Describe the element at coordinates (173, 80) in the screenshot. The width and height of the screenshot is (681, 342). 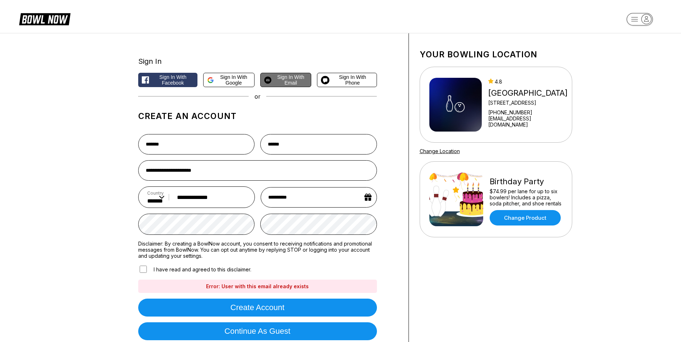
I see `span: Sign in with Facebook` at that location.